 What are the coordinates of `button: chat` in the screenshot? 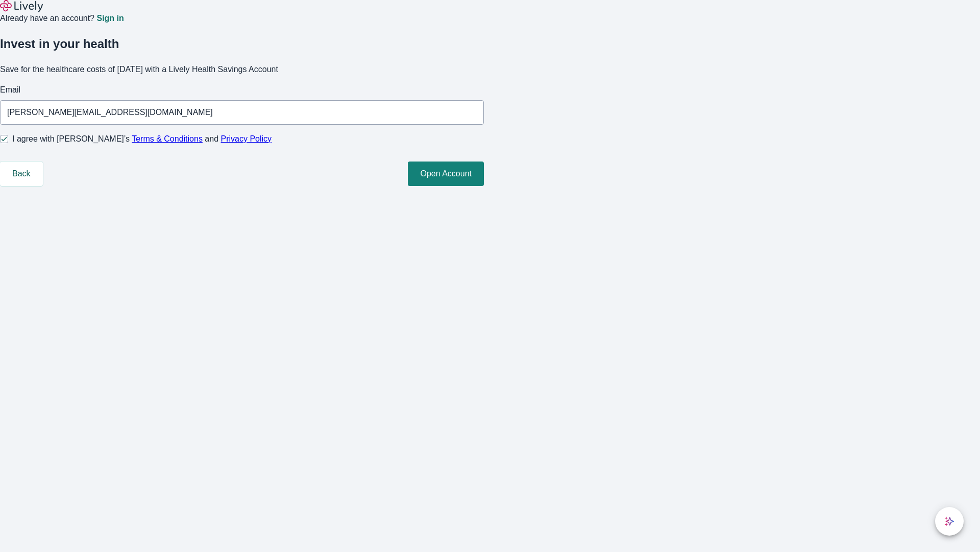 It's located at (950, 521).